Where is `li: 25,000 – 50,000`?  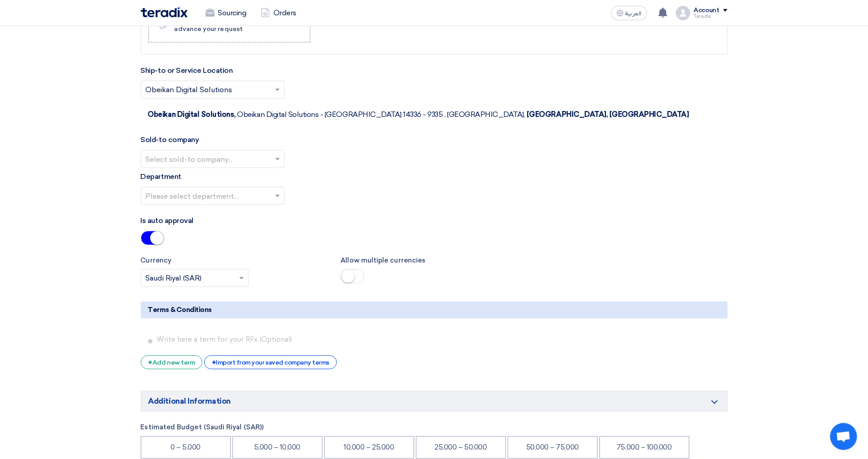 li: 25,000 – 50,000 is located at coordinates (461, 447).